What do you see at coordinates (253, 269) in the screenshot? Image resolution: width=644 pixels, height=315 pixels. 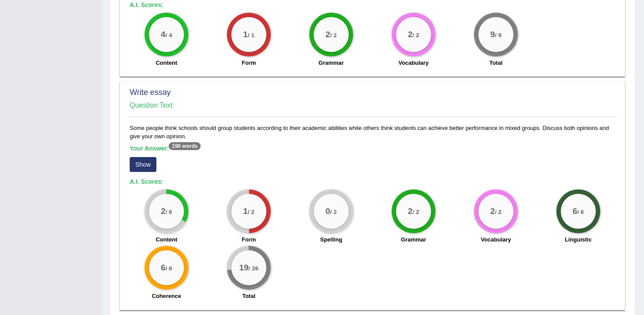 I see `small: / 26` at bounding box center [253, 269].